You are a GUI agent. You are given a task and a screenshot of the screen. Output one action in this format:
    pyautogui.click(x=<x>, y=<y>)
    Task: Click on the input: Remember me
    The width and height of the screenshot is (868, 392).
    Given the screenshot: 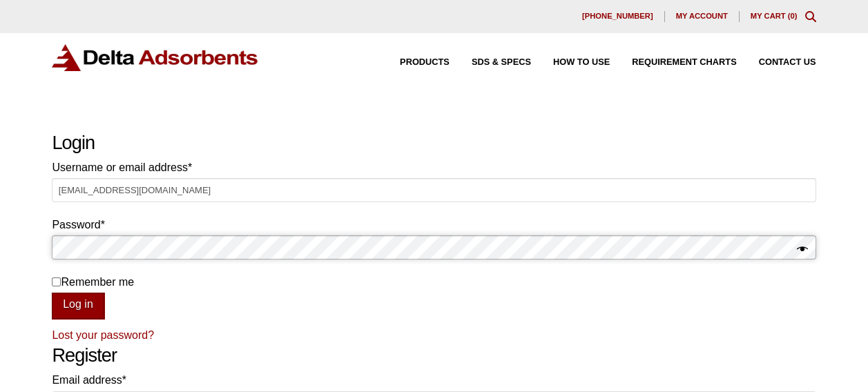 What is the action you would take?
    pyautogui.click(x=56, y=282)
    